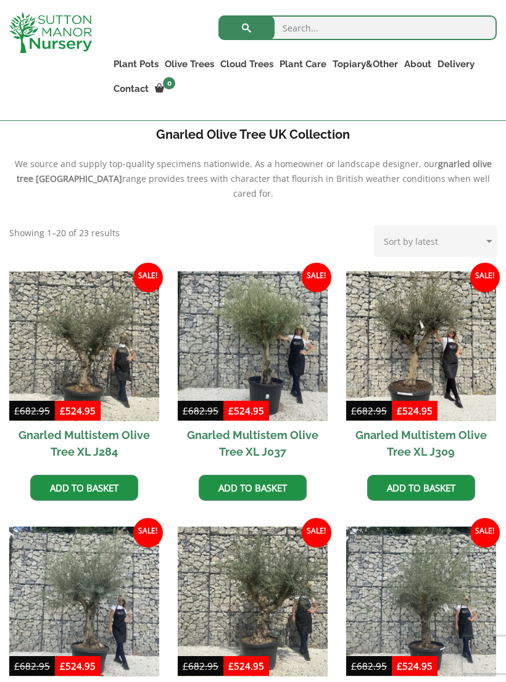 The height and width of the screenshot is (682, 506). Describe the element at coordinates (247, 64) in the screenshot. I see `a: Cloud Trees` at that location.